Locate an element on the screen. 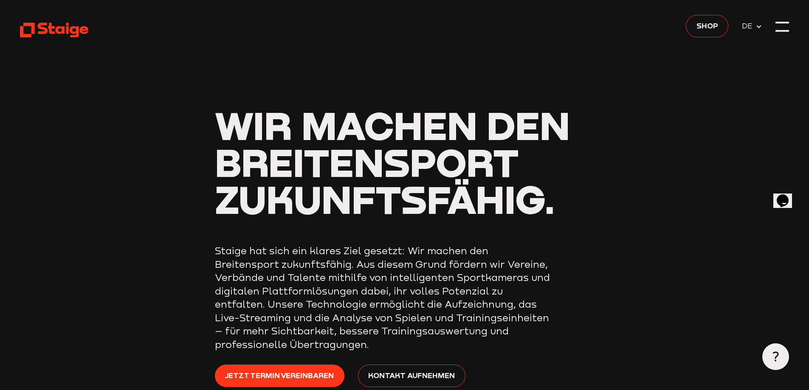 This screenshot has width=809, height=390. p: Staige hat sich ein klares Ziel gesetzt: Wir machen den Breitensport zukunftsfähig. Aus diesem Gr... is located at coordinates (385, 298).